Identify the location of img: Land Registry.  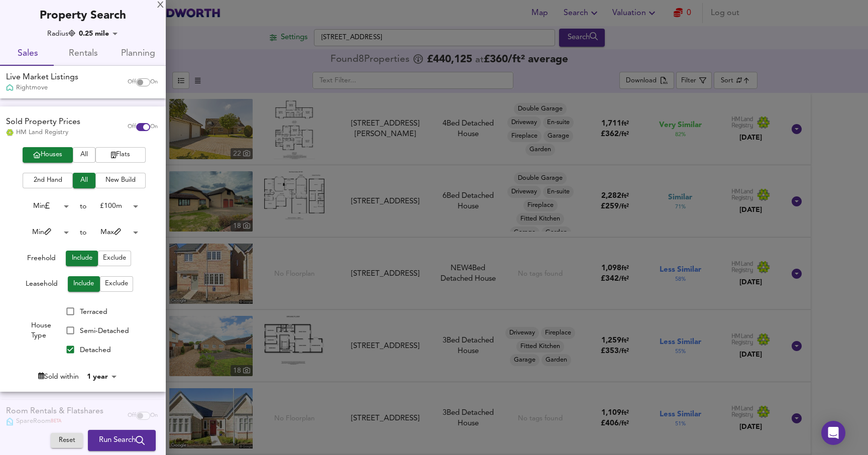
(10, 133).